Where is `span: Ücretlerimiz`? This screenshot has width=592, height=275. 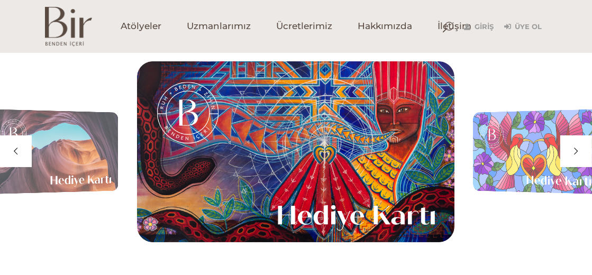 span: Ücretlerimiz is located at coordinates (304, 26).